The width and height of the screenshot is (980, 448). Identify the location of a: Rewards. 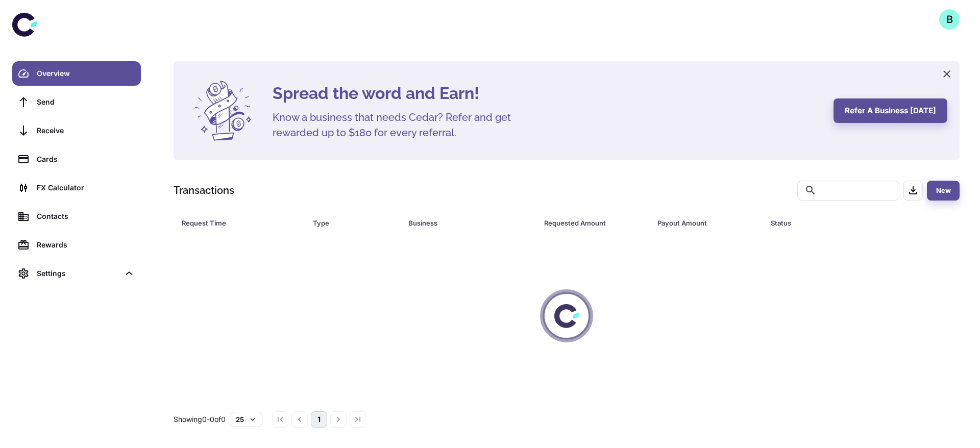
(77, 245).